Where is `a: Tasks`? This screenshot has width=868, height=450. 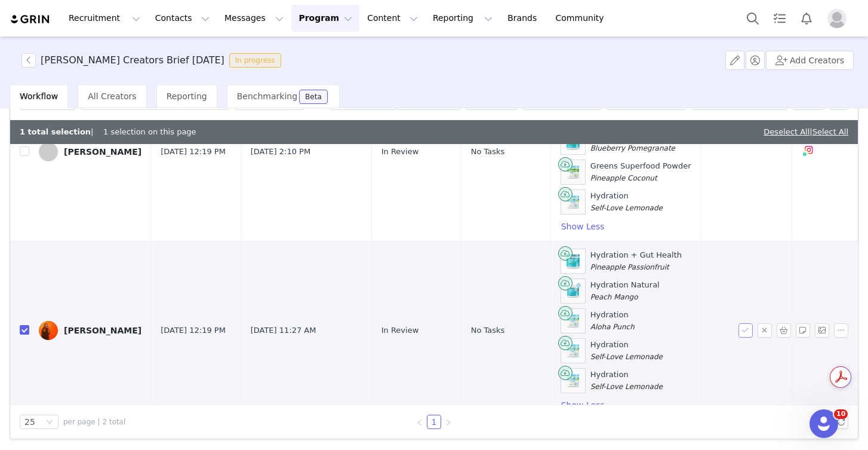 a: Tasks is located at coordinates (780, 18).